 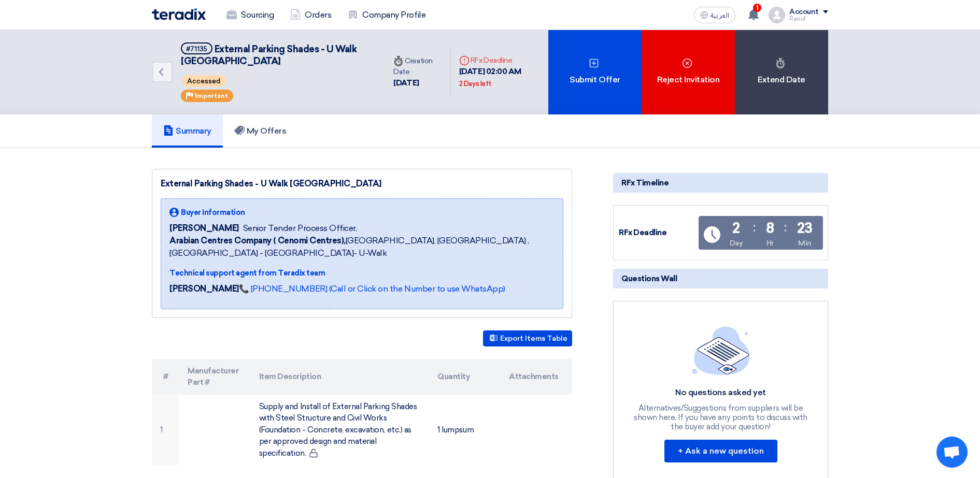 I want to click on h5: Summary, so click(x=187, y=131).